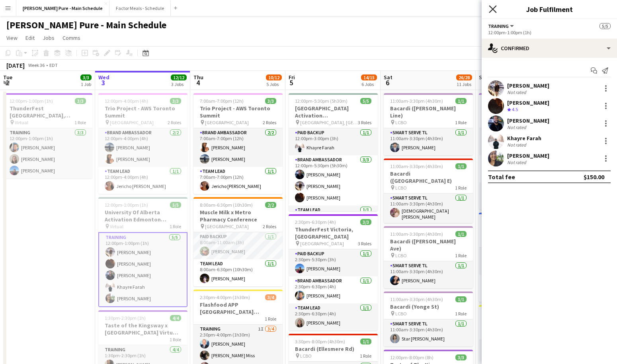 This screenshot has width=617, height=364. What do you see at coordinates (7, 82) in the screenshot?
I see `span: 2` at bounding box center [7, 82].